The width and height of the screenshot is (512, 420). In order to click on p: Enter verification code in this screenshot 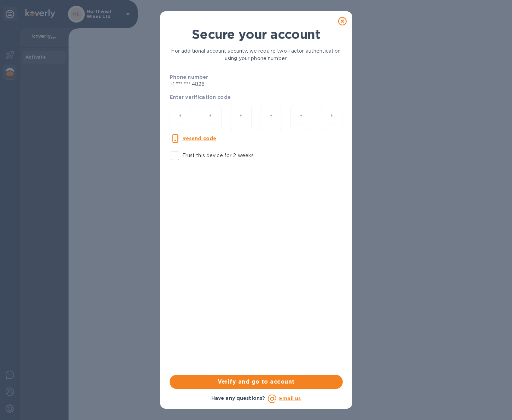, I will do `click(256, 97)`.